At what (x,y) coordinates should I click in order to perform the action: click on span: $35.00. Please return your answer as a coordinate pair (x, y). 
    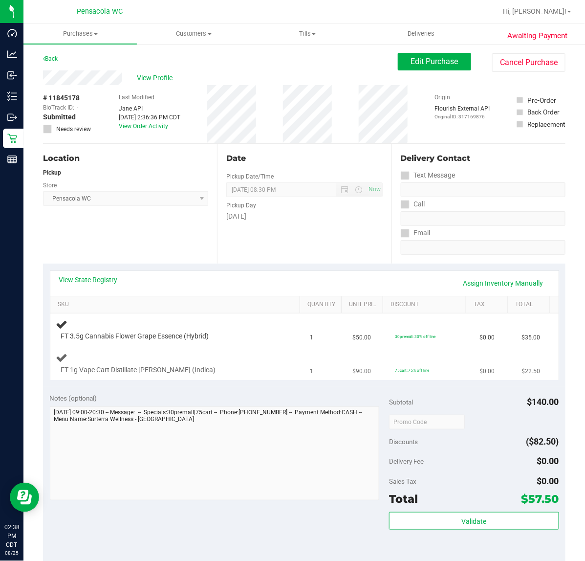
    Looking at the image, I should click on (531, 337).